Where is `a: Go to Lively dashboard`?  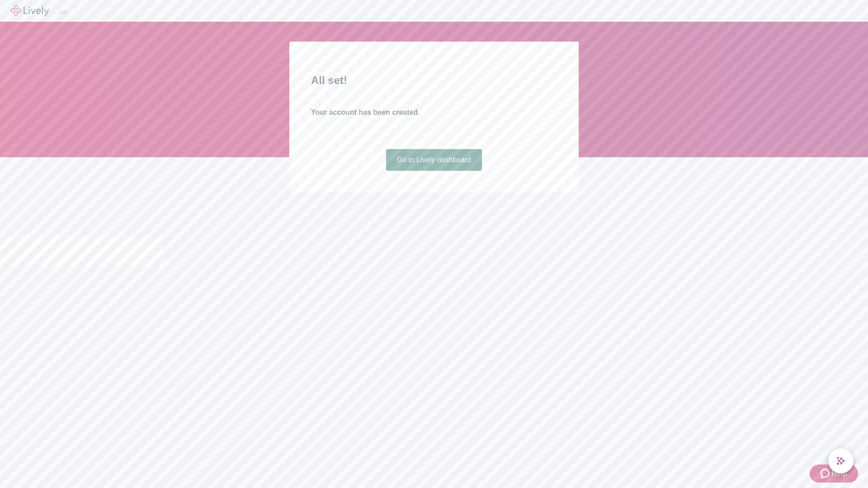 a: Go to Lively dashboard is located at coordinates (434, 160).